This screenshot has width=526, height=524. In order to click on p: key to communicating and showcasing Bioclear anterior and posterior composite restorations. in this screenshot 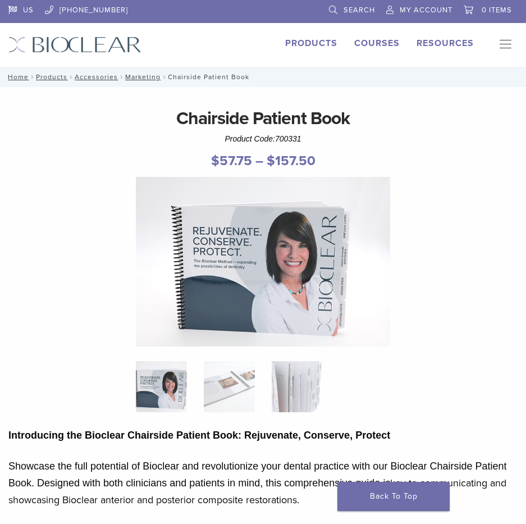, I will do `click(263, 483)`.